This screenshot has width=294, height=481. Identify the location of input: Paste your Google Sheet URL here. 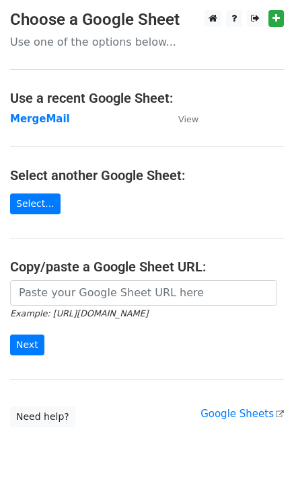
(143, 293).